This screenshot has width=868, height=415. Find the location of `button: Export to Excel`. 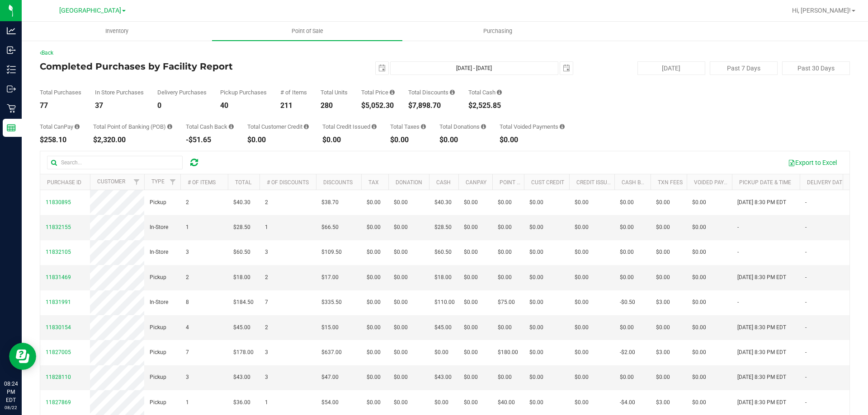

button: Export to Excel is located at coordinates (812, 162).